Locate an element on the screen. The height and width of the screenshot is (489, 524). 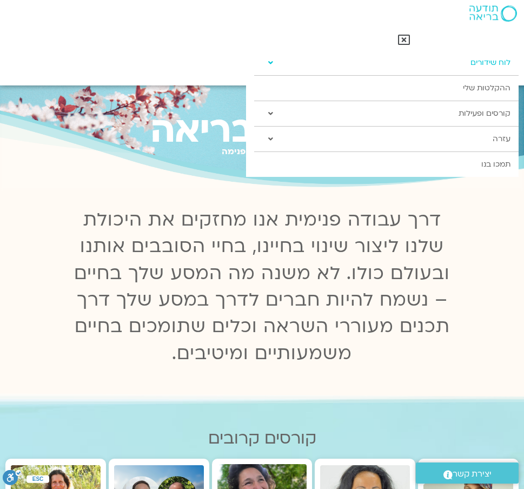
a: קורסים ופעילות is located at coordinates (386, 114).